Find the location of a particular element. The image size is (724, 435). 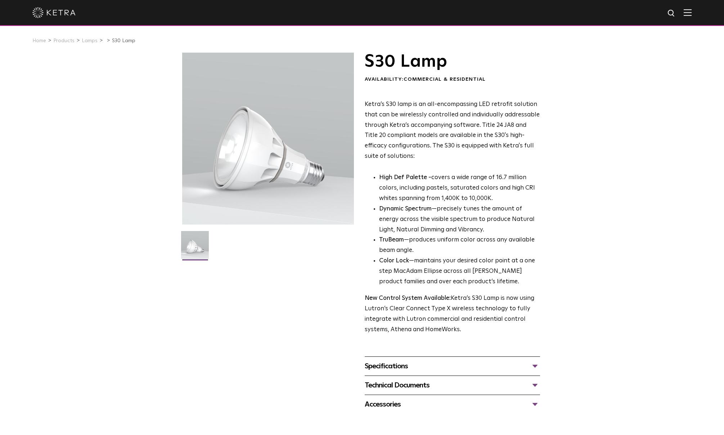

div: Availability: is located at coordinates (452, 80).